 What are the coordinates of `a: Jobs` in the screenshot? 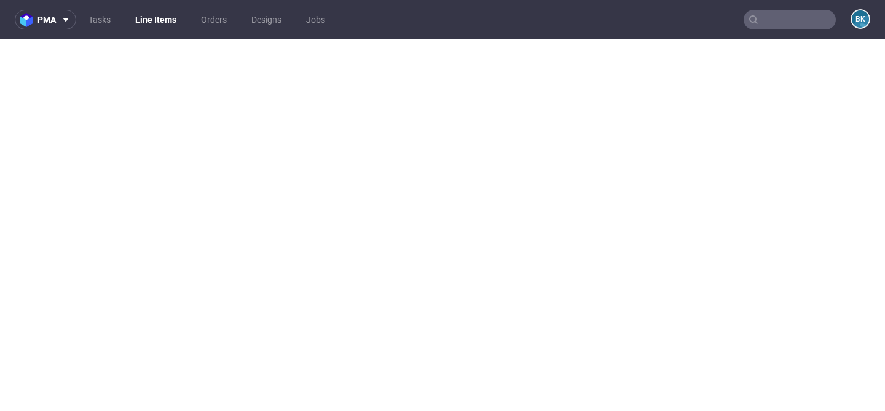 It's located at (315, 20).